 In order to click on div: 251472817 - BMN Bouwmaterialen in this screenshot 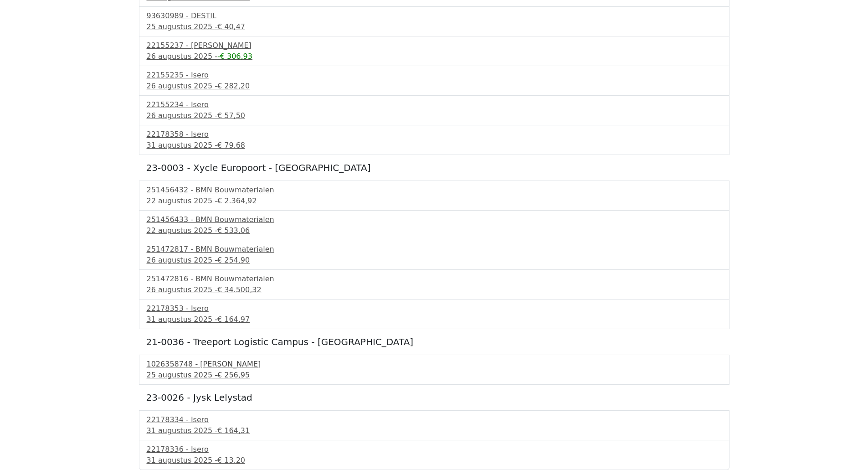, I will do `click(434, 250)`.